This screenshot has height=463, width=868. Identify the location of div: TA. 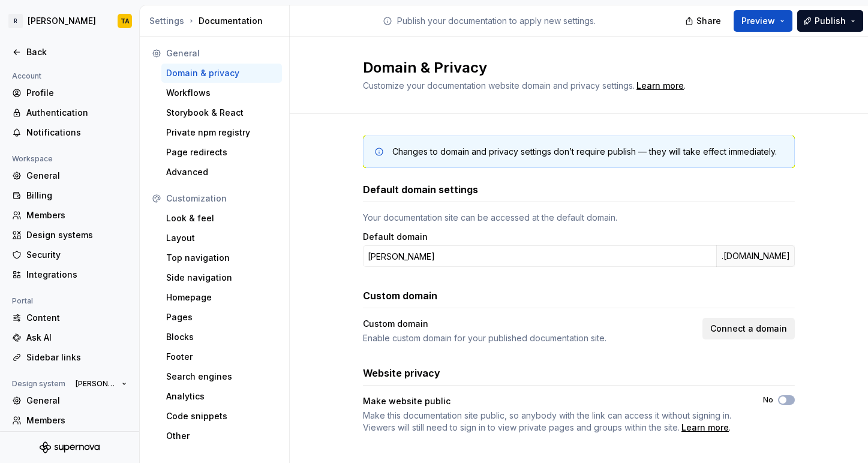
(125, 21).